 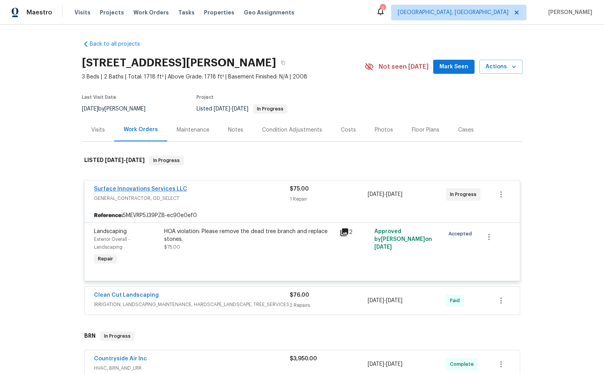 What do you see at coordinates (292, 130) in the screenshot?
I see `div: Condition Adjustments` at bounding box center [292, 130].